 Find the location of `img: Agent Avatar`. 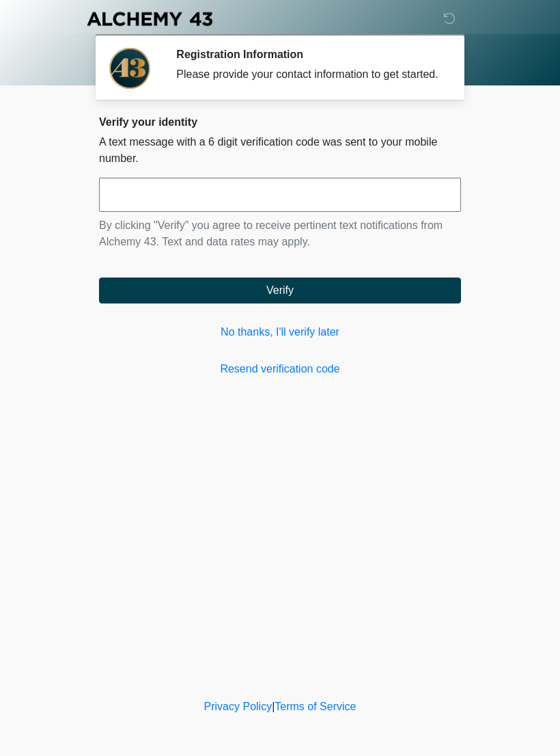

img: Agent Avatar is located at coordinates (130, 69).